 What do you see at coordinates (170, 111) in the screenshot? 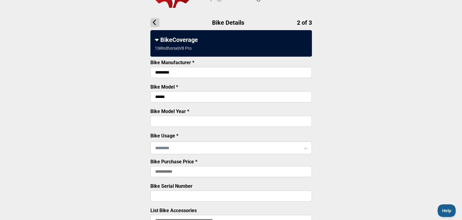
I see `label: Bike Model Year *` at bounding box center [170, 111].